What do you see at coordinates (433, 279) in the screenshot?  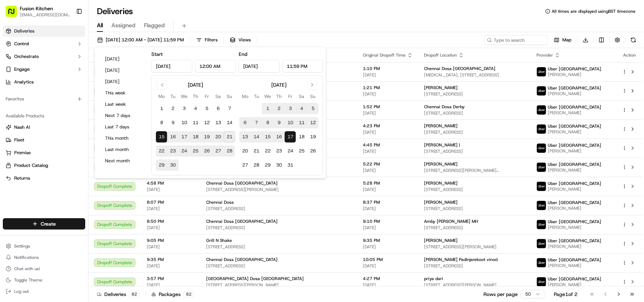 I see `span: priya dari` at bounding box center [433, 279].